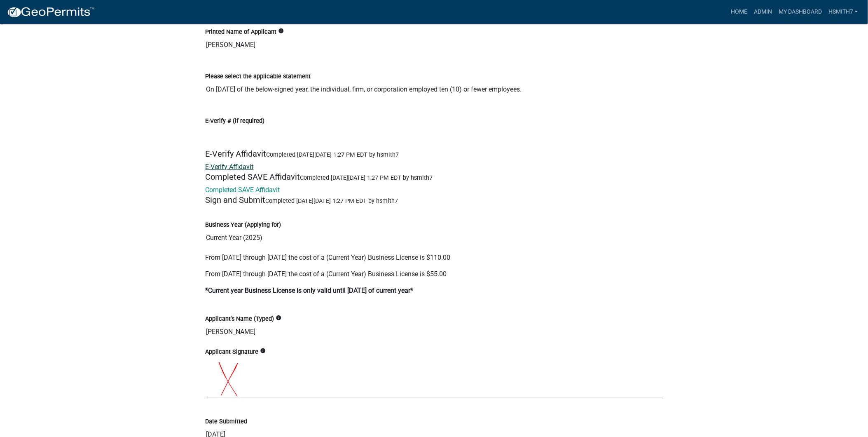 Image resolution: width=868 pixels, height=437 pixels. I want to click on label: Applicant's Name (Typed), so click(240, 319).